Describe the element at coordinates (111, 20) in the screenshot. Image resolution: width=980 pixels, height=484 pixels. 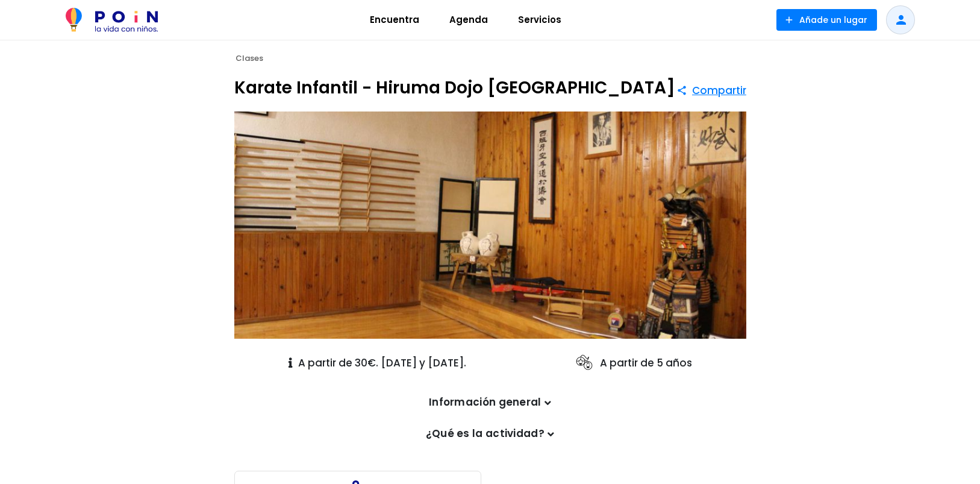
I see `img: POiN` at that location.